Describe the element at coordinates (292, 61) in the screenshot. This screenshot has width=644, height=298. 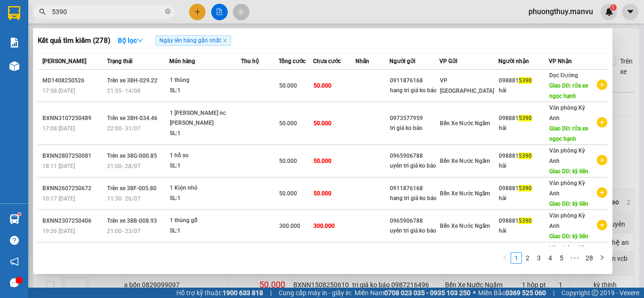
I see `span: Tổng cước` at that location.